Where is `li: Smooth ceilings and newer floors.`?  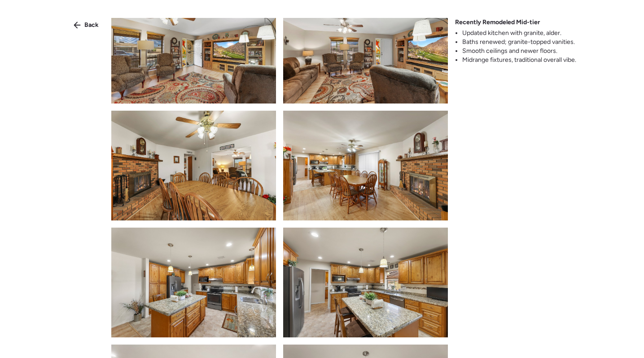
li: Smooth ceilings and newer floors. is located at coordinates (519, 51).